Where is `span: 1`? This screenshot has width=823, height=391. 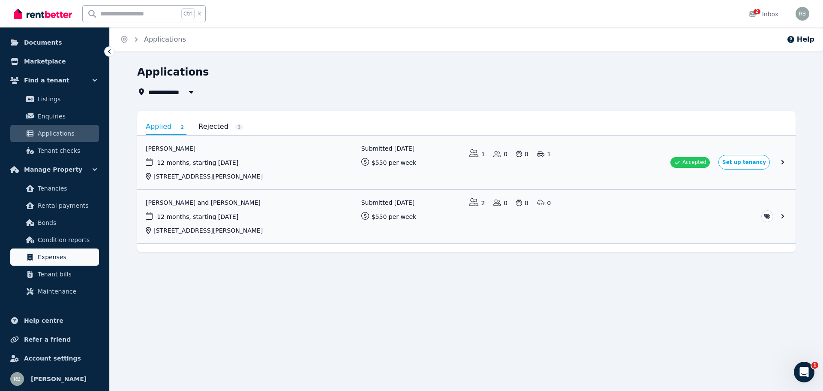 span: 1 is located at coordinates (815, 365).